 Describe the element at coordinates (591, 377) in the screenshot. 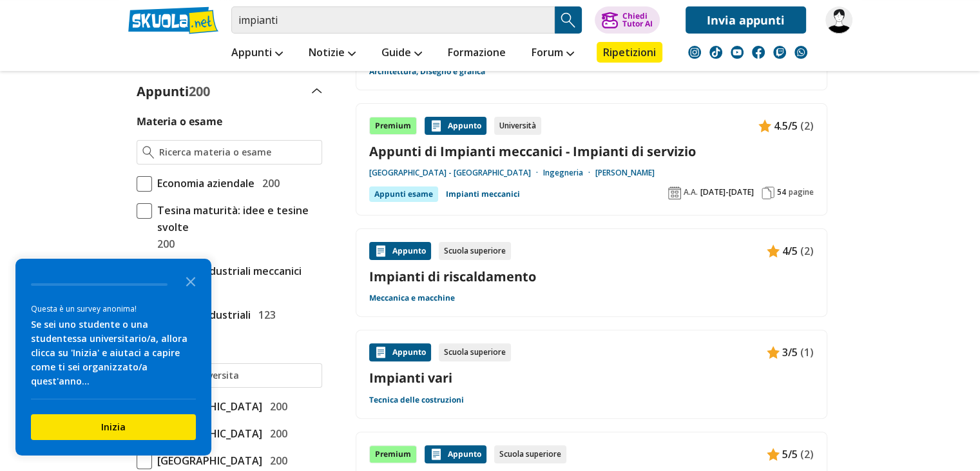

I see `a: Impianti vari` at that location.